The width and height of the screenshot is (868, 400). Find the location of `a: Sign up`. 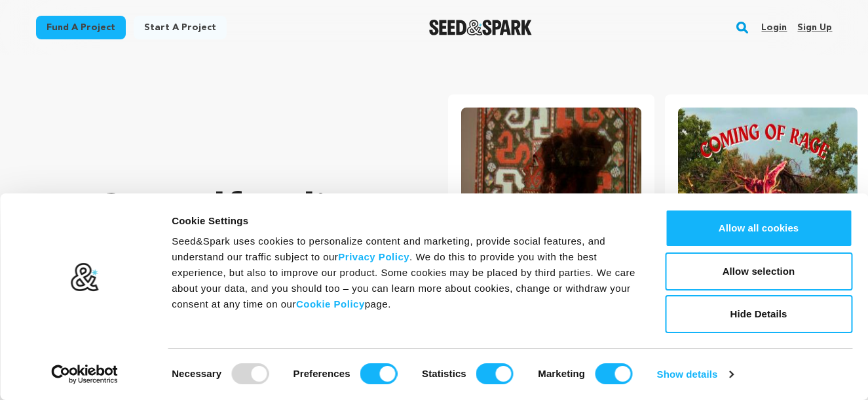

a: Sign up is located at coordinates (814, 28).